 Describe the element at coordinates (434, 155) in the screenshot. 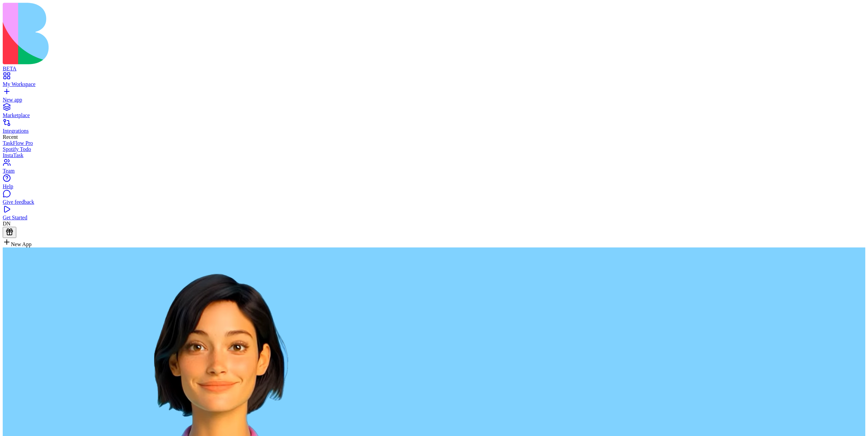

I see `div: InstaTask` at that location.